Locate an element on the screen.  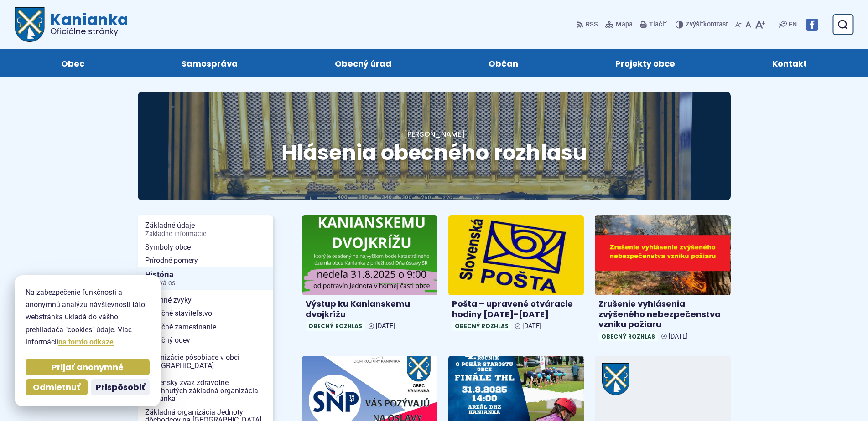
p: Na zabezpečenie funkčnosti a anonymnú analýzu návštevnosti táto webstránka ukladá do vášho prehli... is located at coordinates (87, 317).